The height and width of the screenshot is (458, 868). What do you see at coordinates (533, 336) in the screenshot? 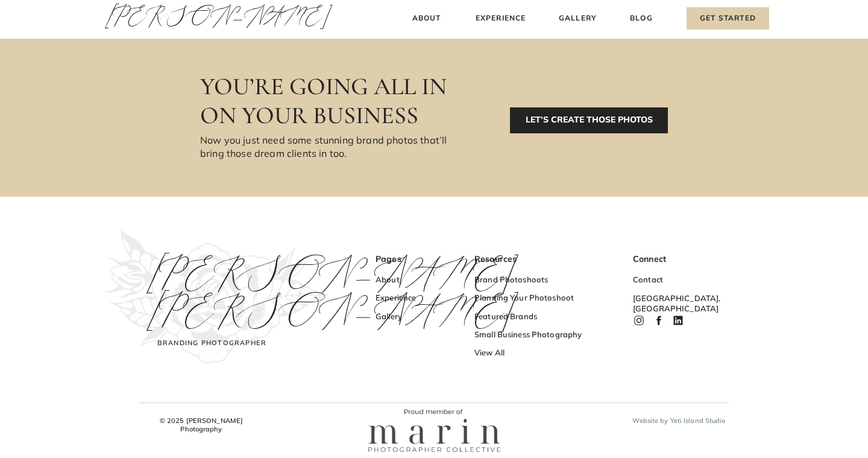
I see `a: Small Business Photography` at bounding box center [533, 336].